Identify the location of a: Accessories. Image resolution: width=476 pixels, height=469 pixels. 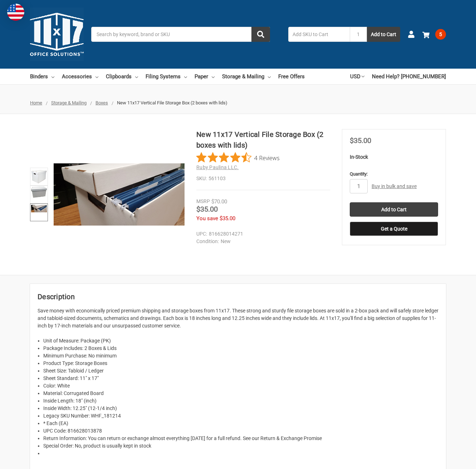
(80, 76).